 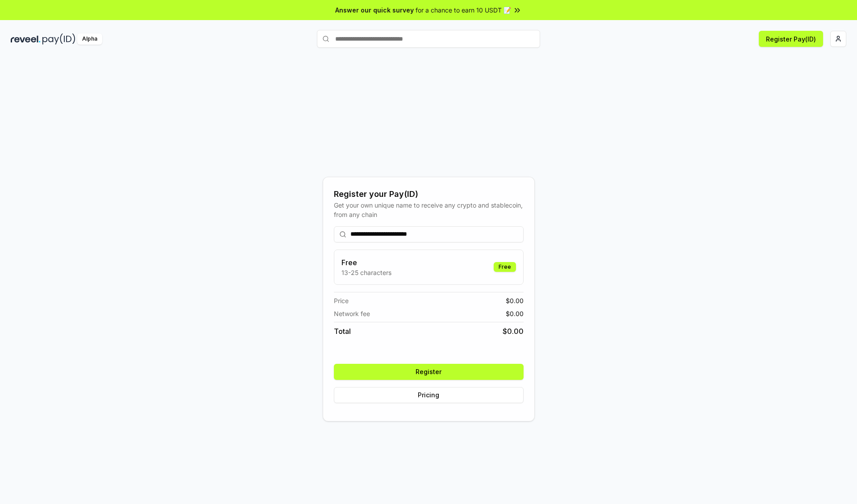 I want to click on span: Price, so click(x=341, y=300).